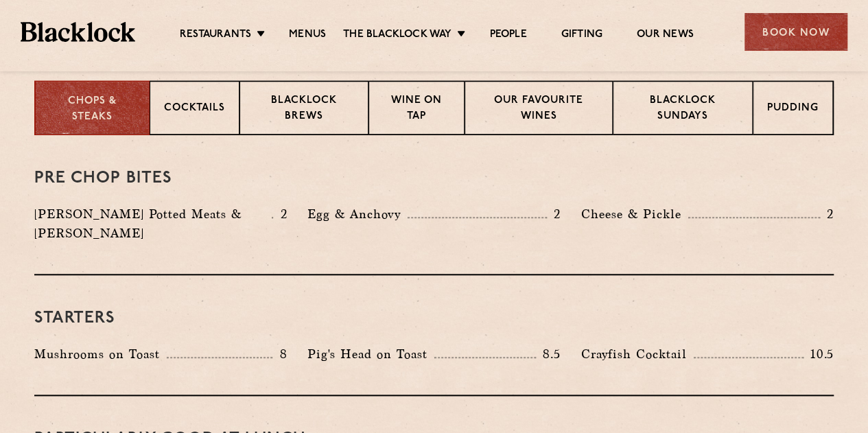 The image size is (868, 433). Describe the element at coordinates (508, 35) in the screenshot. I see `a: People` at that location.